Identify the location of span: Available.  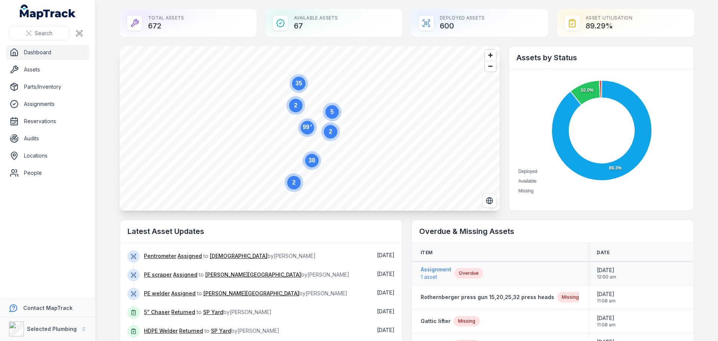
(528, 181).